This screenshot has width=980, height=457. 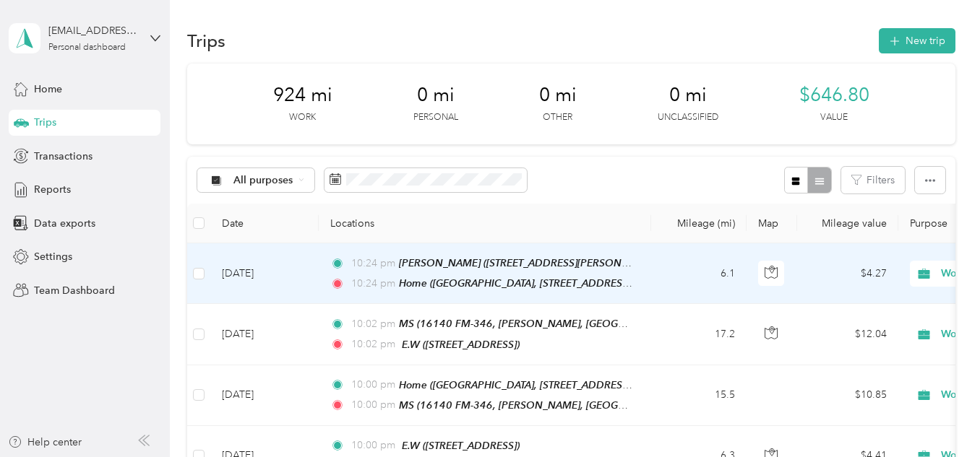 I want to click on button: Filters, so click(x=873, y=180).